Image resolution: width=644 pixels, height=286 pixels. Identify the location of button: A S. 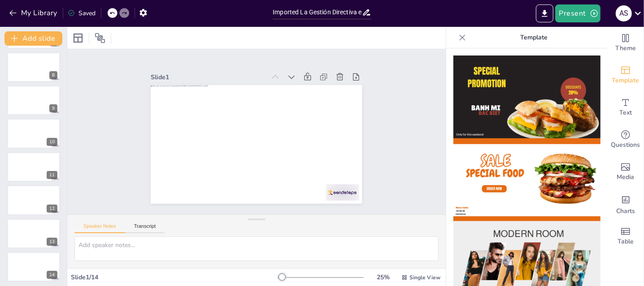
(624, 13).